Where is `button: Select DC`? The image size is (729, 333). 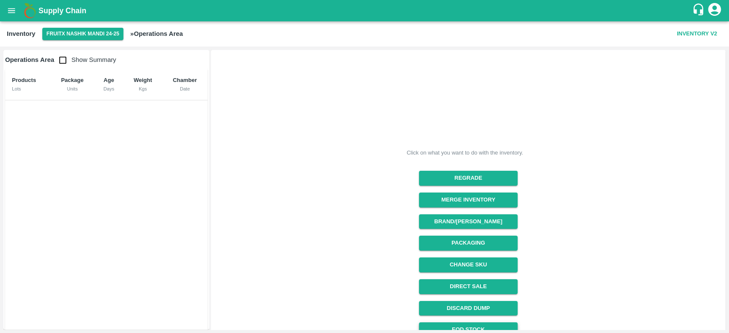 button: Select DC is located at coordinates (83, 34).